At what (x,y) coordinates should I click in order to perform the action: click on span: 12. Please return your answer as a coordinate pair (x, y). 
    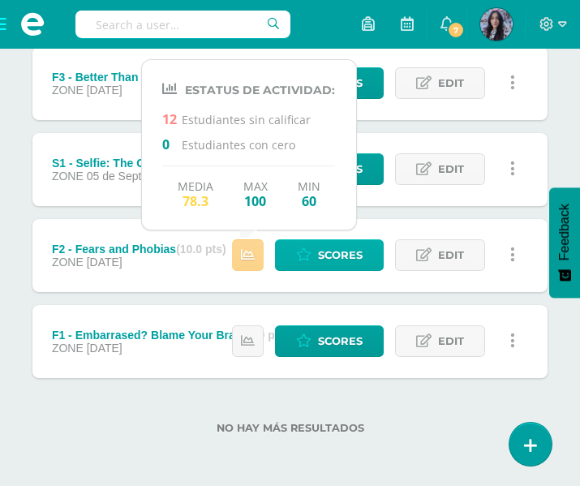
    Looking at the image, I should click on (172, 118).